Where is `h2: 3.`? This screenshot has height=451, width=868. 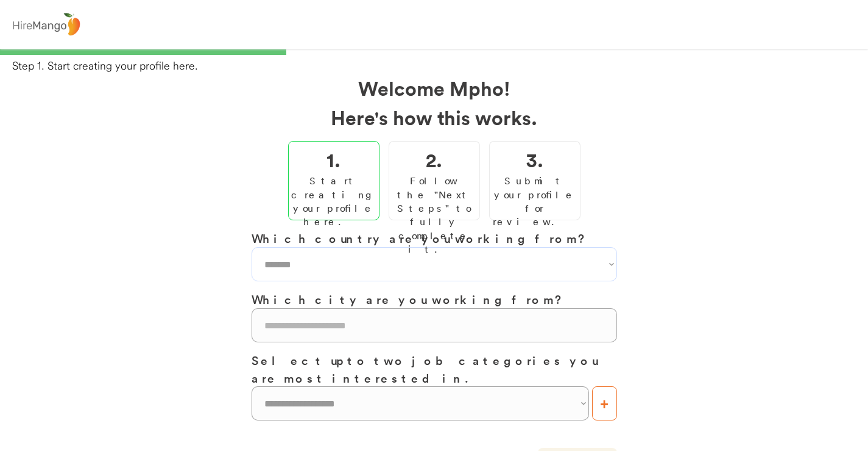 h2: 3. is located at coordinates (535, 159).